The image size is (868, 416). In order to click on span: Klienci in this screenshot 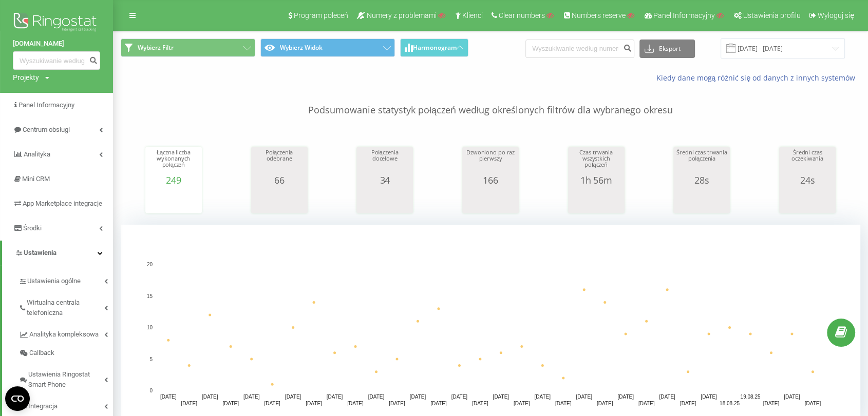, I will do `click(472, 16)`.